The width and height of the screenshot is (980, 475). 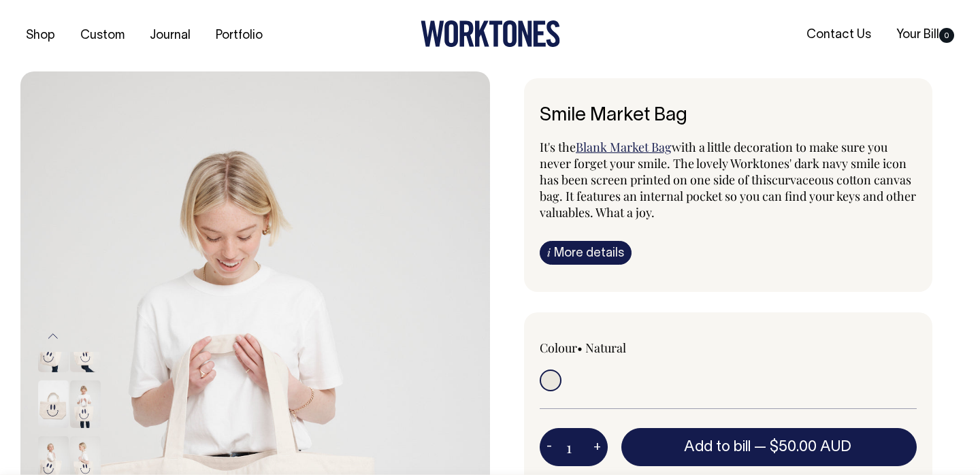 What do you see at coordinates (728, 116) in the screenshot?
I see `h6: Smile Market Bag` at bounding box center [728, 116].